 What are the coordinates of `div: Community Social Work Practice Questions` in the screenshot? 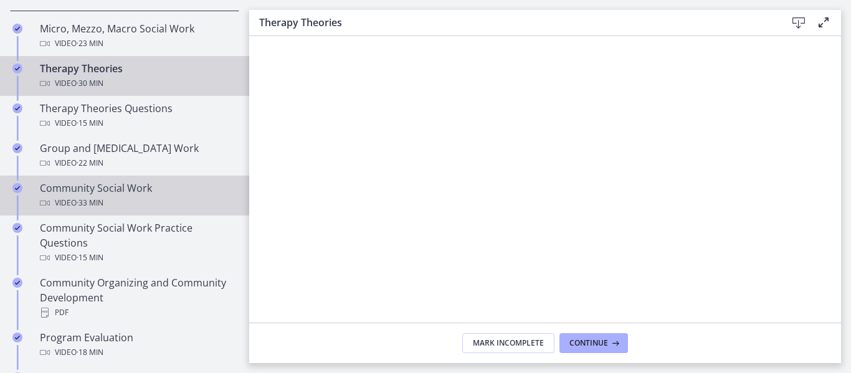 It's located at (137, 243).